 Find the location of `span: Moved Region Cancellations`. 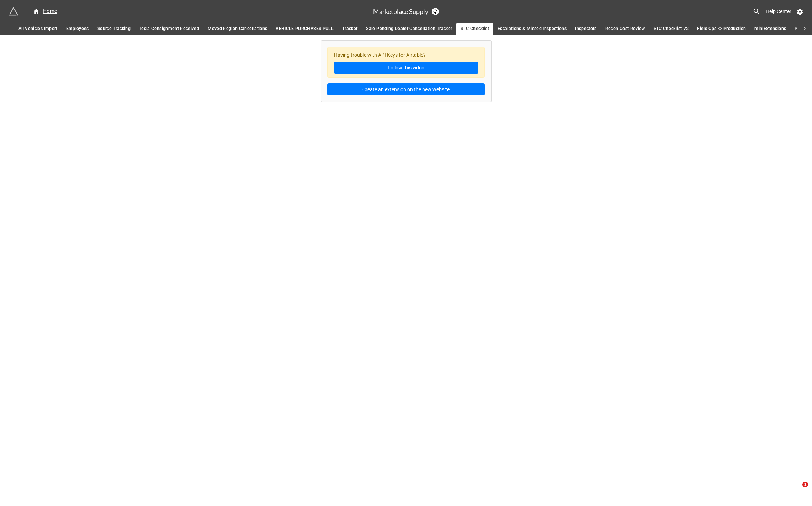

span: Moved Region Cancellations is located at coordinates (237, 28).